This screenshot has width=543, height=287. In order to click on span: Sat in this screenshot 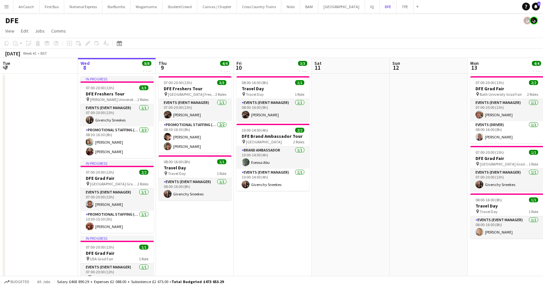, I will do `click(318, 63)`.